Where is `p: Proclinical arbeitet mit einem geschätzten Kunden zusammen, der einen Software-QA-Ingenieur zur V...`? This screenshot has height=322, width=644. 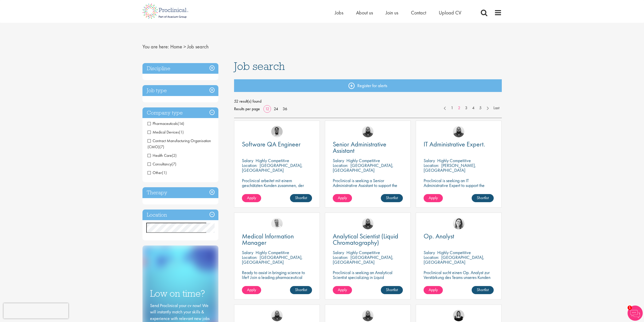
p: Proclinical arbeitet mit einem geschätzten Kunden zusammen, der einen Software-QA-Ingenieur zur V... is located at coordinates (277, 188).